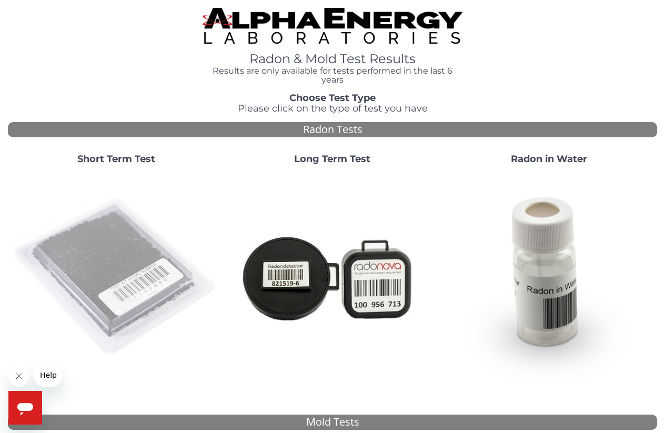 This screenshot has height=433, width=665. What do you see at coordinates (333, 130) in the screenshot?
I see `div: Radon Tests` at bounding box center [333, 130].